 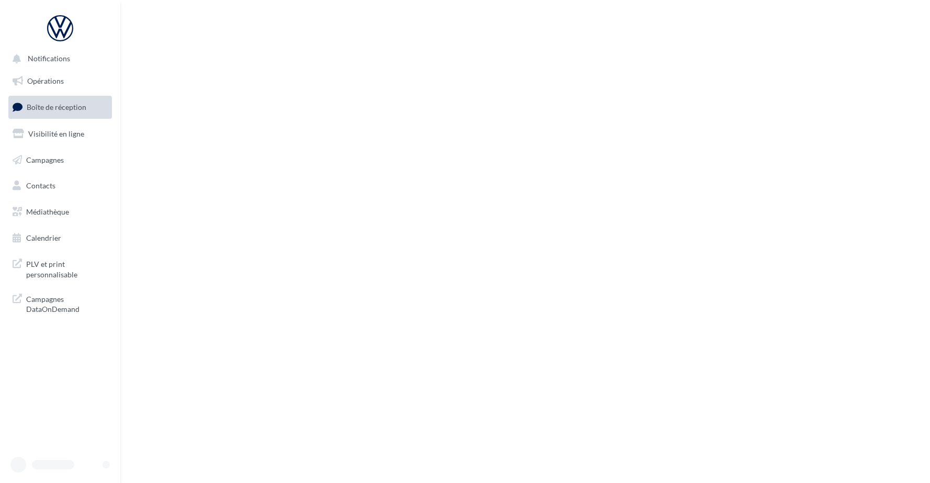 I want to click on span: Visibilité en ligne, so click(x=56, y=133).